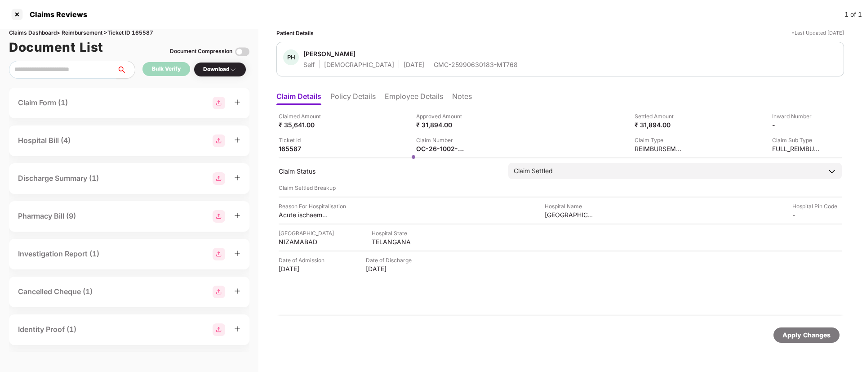 Image resolution: width=862 pixels, height=372 pixels. Describe the element at coordinates (47, 216) in the screenshot. I see `div: Pharmacy Bill (9)` at that location.